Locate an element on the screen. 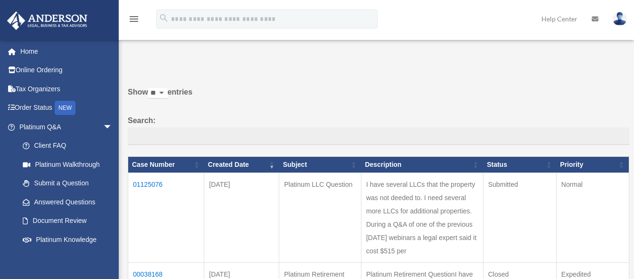  td: Normal is located at coordinates (592, 218).